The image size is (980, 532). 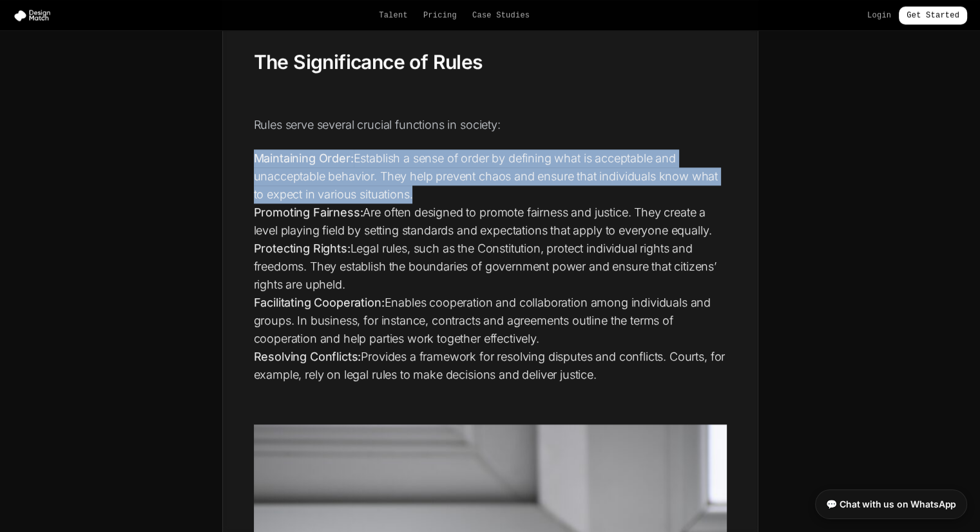 I want to click on strong: Resolving Conflicts:, so click(x=307, y=356).